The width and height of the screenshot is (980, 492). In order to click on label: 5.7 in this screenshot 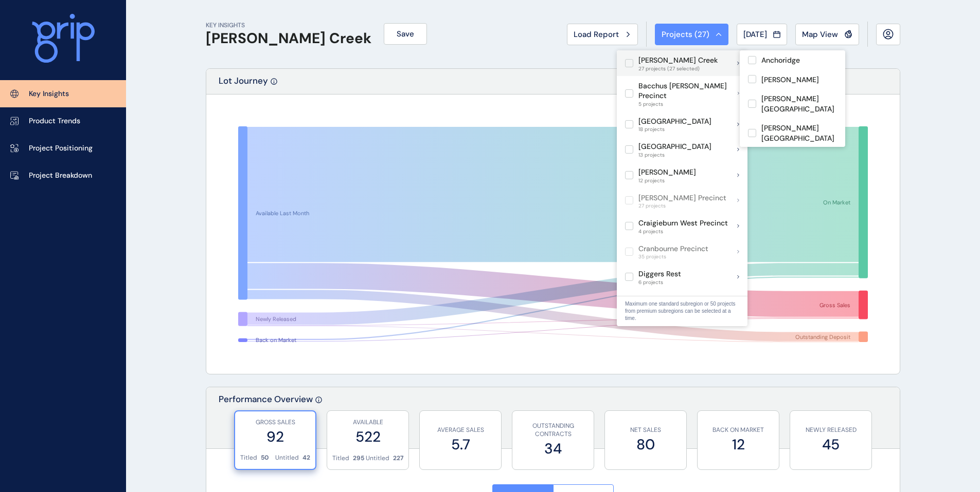, I will do `click(460, 444)`.